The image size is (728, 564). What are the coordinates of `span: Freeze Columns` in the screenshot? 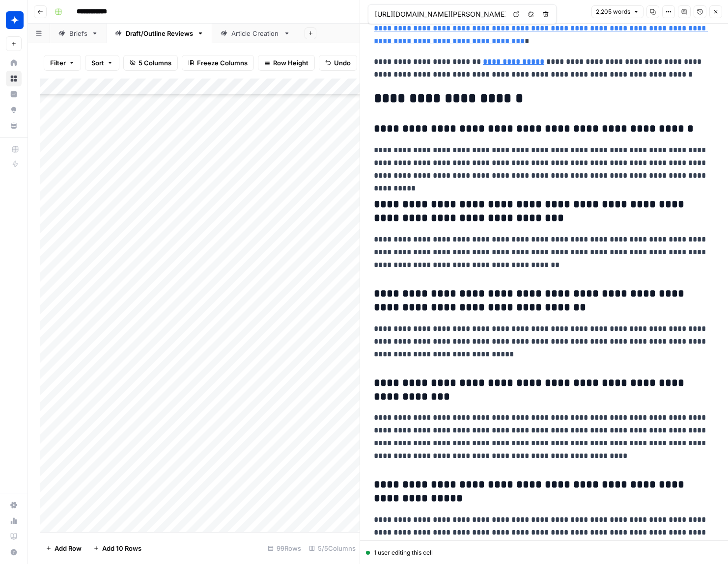 It's located at (222, 63).